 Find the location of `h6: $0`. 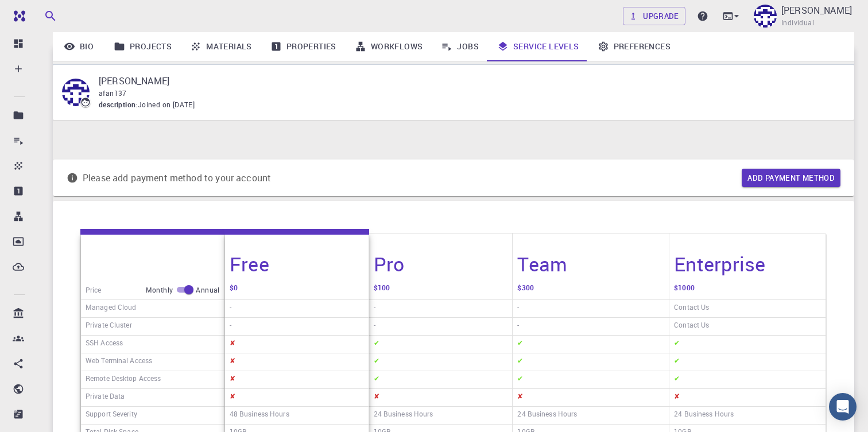

h6: $0 is located at coordinates (233, 290).